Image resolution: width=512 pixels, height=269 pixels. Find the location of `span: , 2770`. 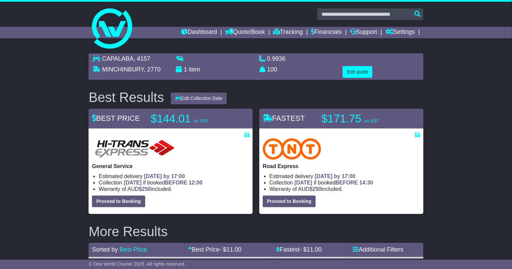

span: , 2770 is located at coordinates (152, 70).